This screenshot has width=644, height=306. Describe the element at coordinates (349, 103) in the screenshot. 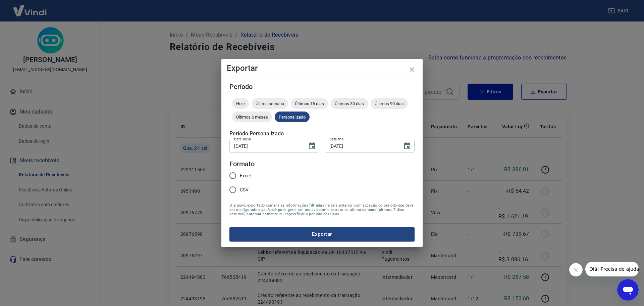

I see `div: Últimos 30 dias` at that location.